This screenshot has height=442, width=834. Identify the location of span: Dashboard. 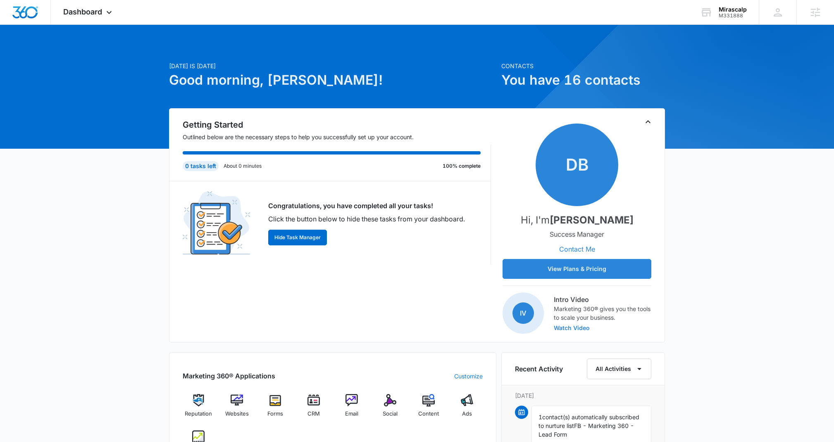
(83, 12).